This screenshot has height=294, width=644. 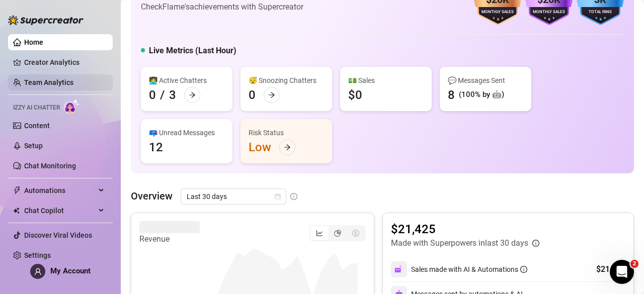 I want to click on div: 12, so click(x=156, y=147).